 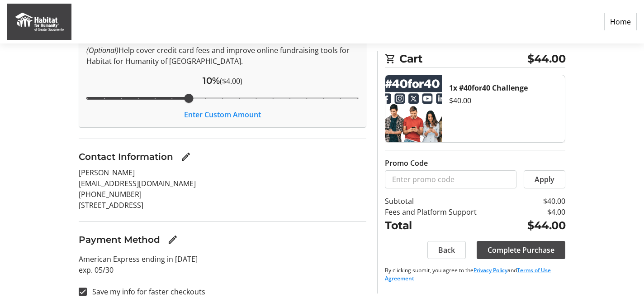 What do you see at coordinates (451, 179) in the screenshot?
I see `input: Enter promo code` at bounding box center [451, 179].